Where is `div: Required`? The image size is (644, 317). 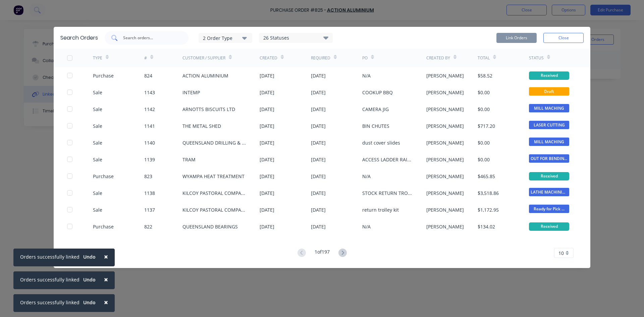
div: Required is located at coordinates (321, 58).